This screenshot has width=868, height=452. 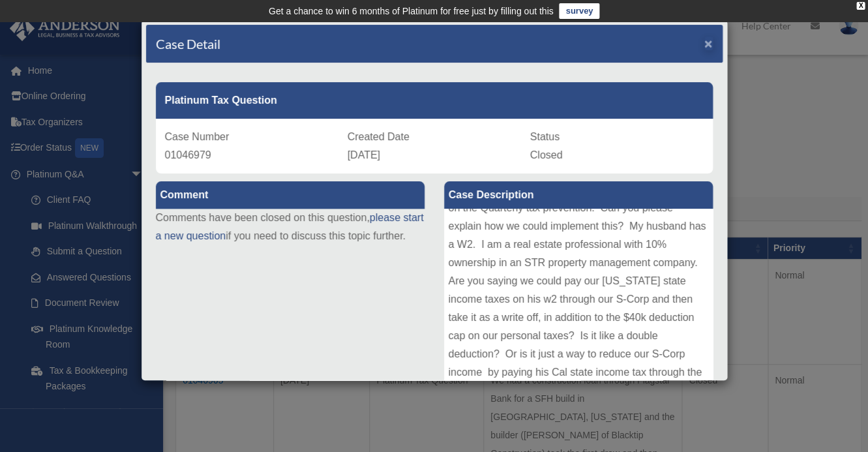 What do you see at coordinates (290, 195) in the screenshot?
I see `label: Comment` at bounding box center [290, 195].